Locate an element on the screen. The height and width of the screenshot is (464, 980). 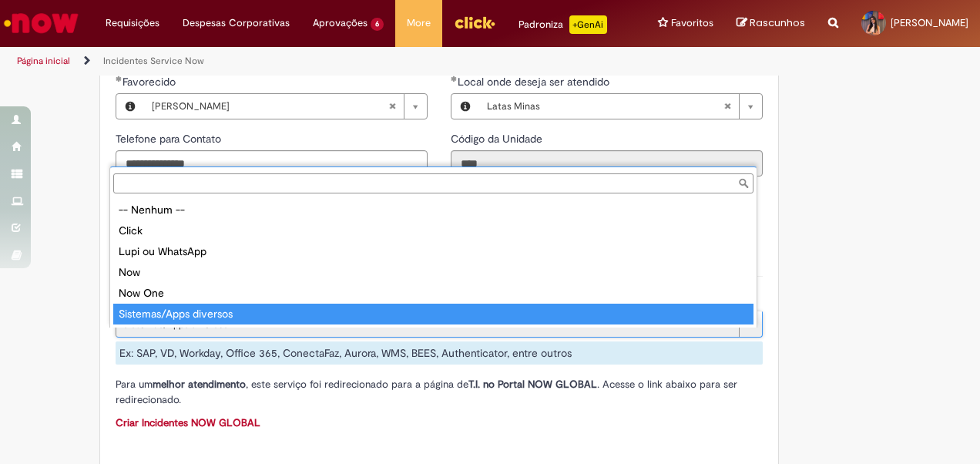
div: Click is located at coordinates (433, 230).